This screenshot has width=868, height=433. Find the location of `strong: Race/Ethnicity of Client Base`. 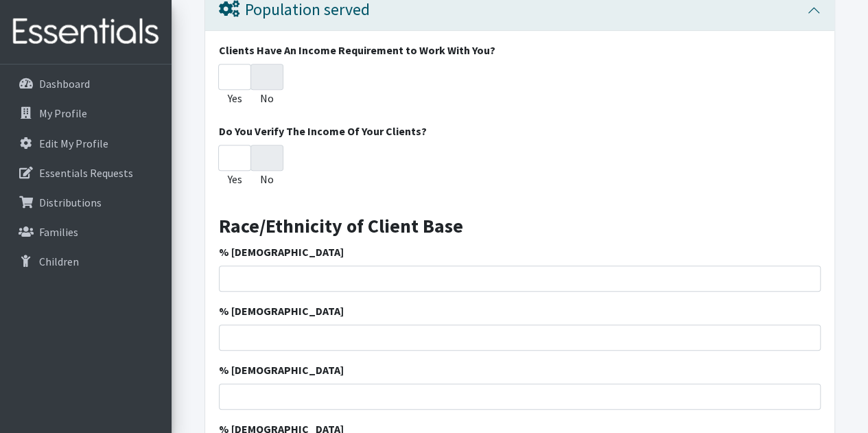

strong: Race/Ethnicity of Client Base is located at coordinates (341, 225).